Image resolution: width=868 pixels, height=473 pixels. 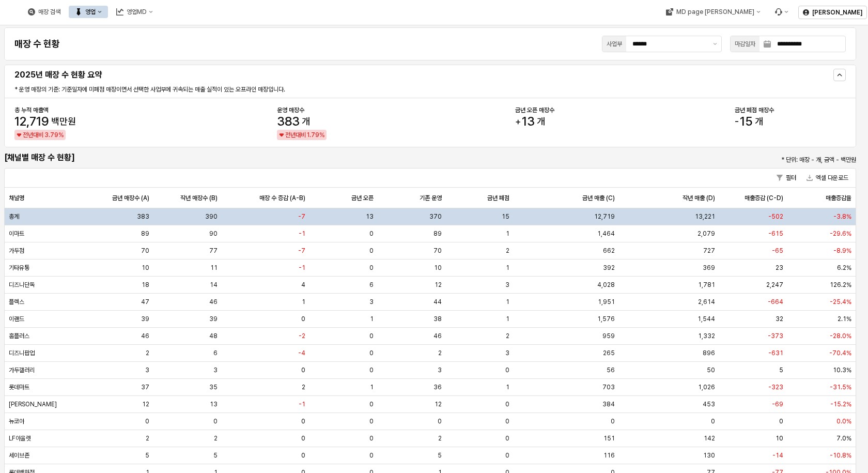 I want to click on span: 662, so click(x=608, y=251).